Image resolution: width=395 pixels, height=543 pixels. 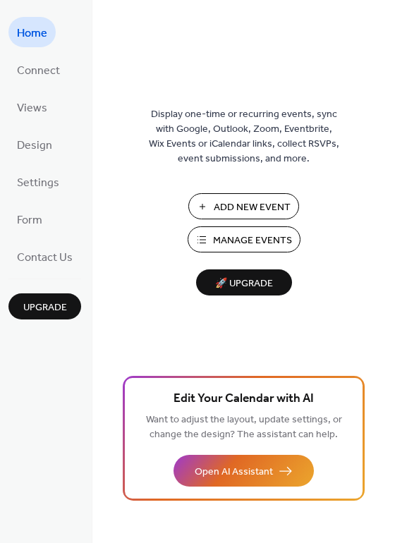 What do you see at coordinates (244, 428) in the screenshot?
I see `span: Want to adjust the layout, update settings, or change the design? The assistant can help.` at bounding box center [244, 428].